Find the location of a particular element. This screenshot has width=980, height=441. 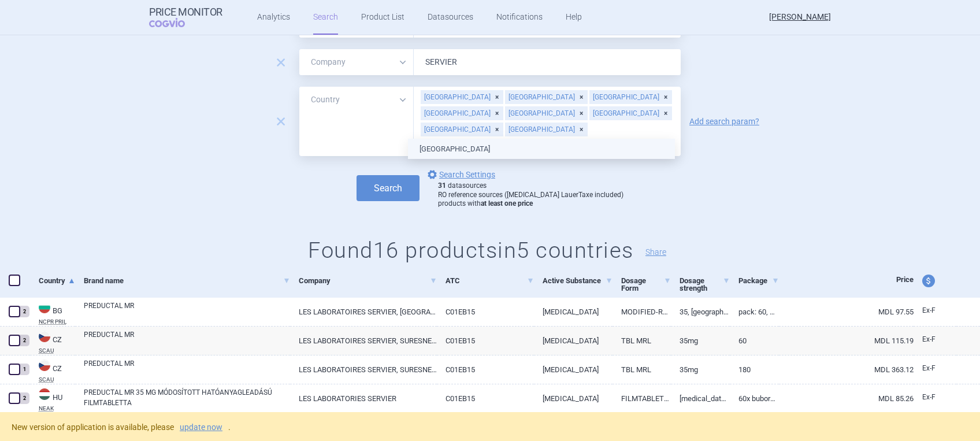

a: HUHUNEAK is located at coordinates (53, 400).